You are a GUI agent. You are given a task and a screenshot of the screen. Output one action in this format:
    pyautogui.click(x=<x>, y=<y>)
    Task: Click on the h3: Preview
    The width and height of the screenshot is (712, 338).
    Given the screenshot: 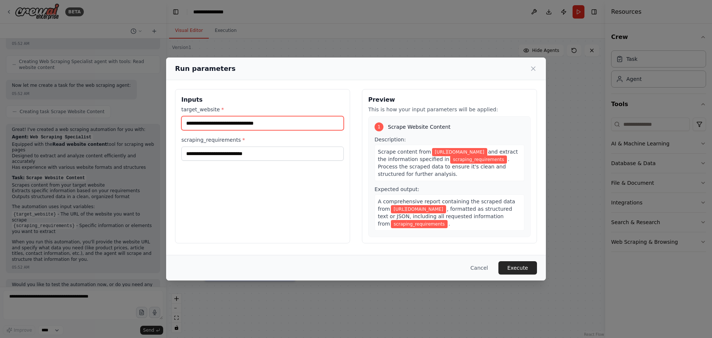 What is the action you would take?
    pyautogui.click(x=450, y=100)
    